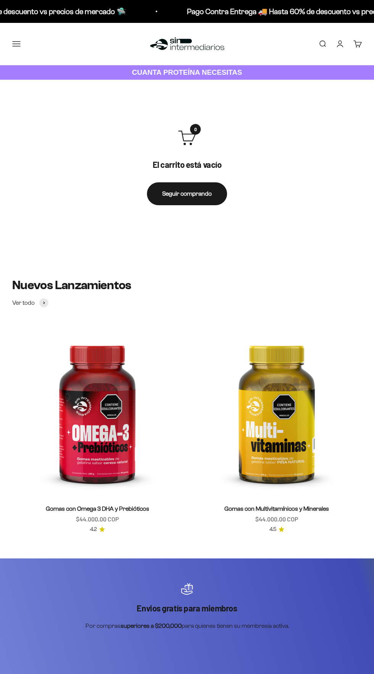 Image resolution: width=374 pixels, height=674 pixels. What do you see at coordinates (97, 411) in the screenshot?
I see `img: Gomas con Omega 3 DHA y Prebióticos` at bounding box center [97, 411].